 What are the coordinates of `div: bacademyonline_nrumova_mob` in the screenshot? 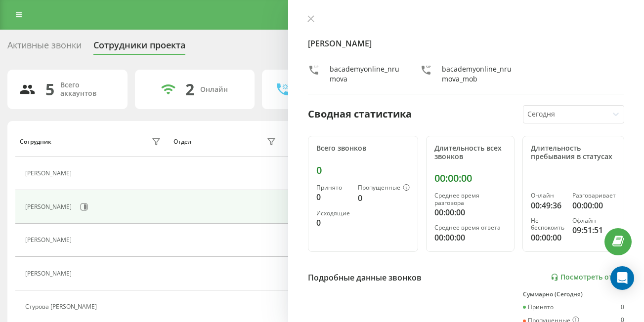 It's located at (477, 74).